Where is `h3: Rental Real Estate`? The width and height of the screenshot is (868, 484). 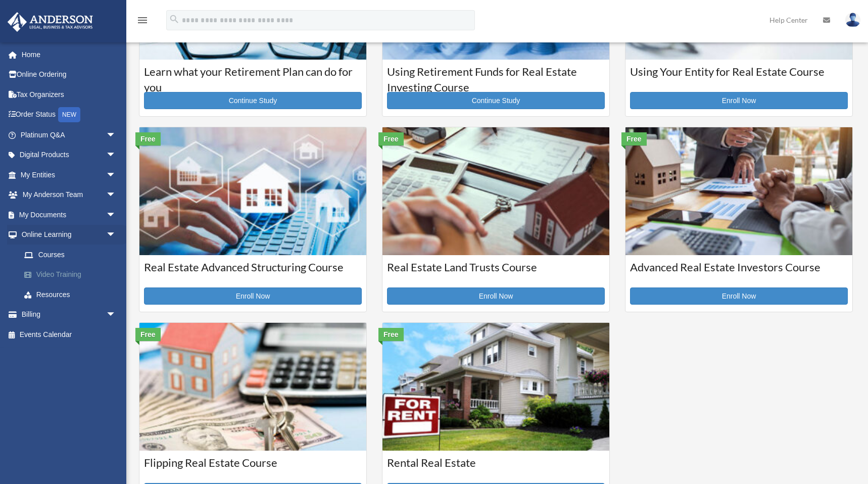 h3: Rental Real Estate is located at coordinates (495, 468).